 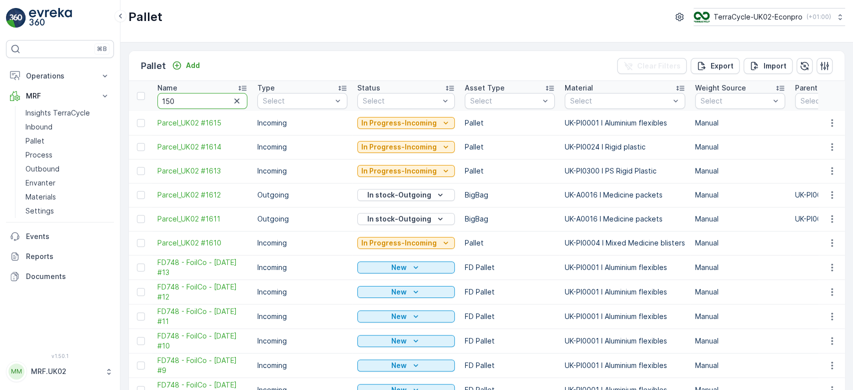 What do you see at coordinates (659, 66) in the screenshot?
I see `p: Clear Filters` at bounding box center [659, 66].